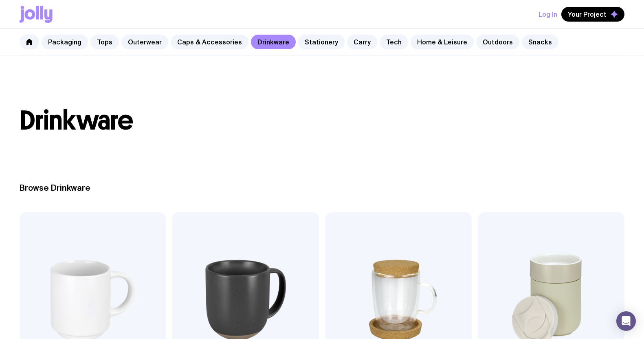 This screenshot has width=644, height=339. Describe the element at coordinates (626, 321) in the screenshot. I see `div: Open Intercom Messenger` at that location.